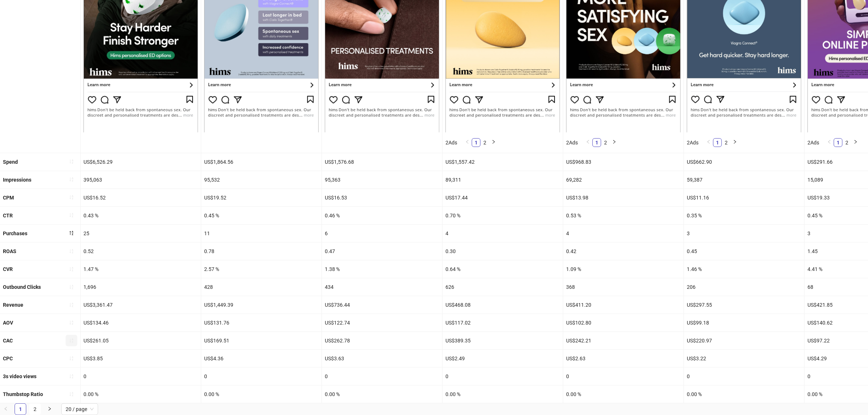 This screenshot has height=415, width=868. Describe the element at coordinates (503, 162) in the screenshot. I see `div: US$1,557.42` at that location.